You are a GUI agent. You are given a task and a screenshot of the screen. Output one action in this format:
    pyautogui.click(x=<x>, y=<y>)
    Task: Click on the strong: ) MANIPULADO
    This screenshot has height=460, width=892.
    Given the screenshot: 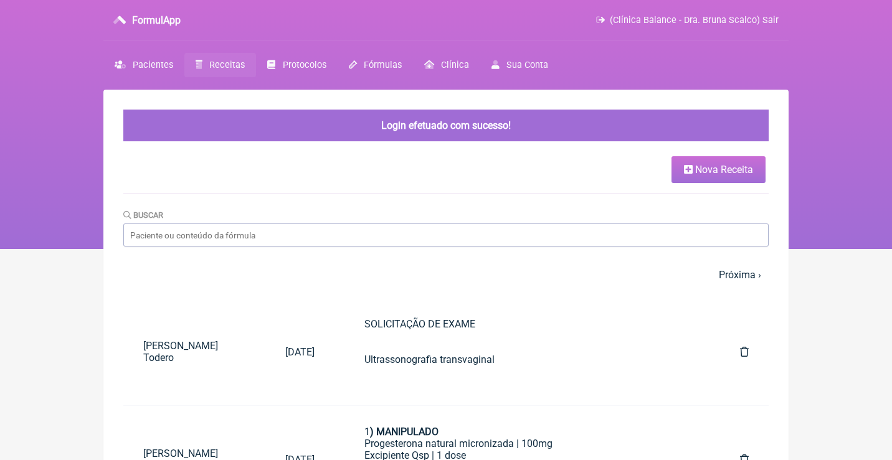 What is the action you would take?
    pyautogui.click(x=404, y=432)
    